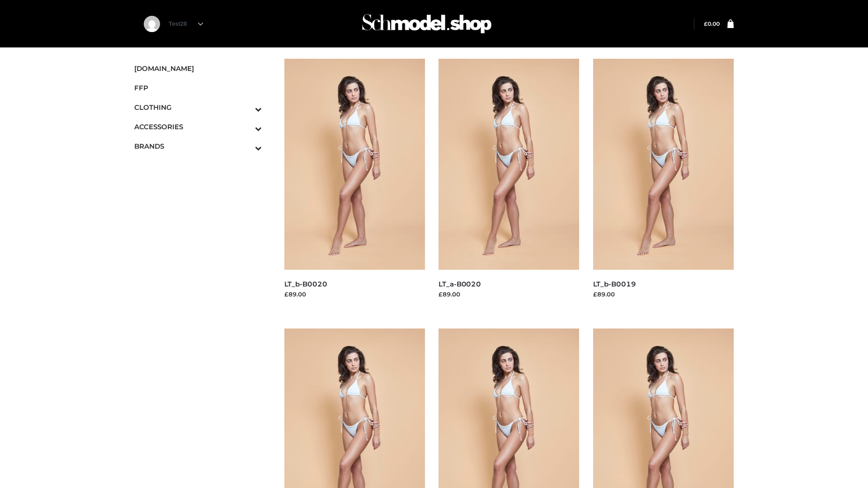  What do you see at coordinates (427, 23) in the screenshot?
I see `a: Schmodel Admin 964` at bounding box center [427, 23].